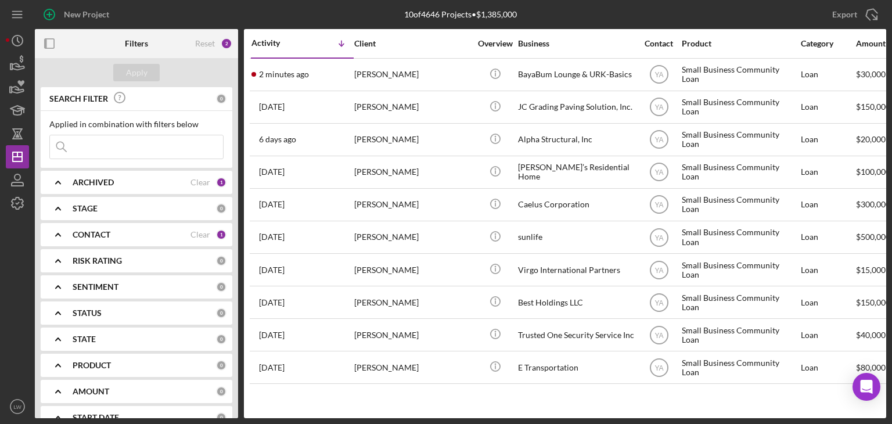 Image resolution: width=892 pixels, height=424 pixels. Describe the element at coordinates (91, 391) in the screenshot. I see `b: AMOUNT` at that location.